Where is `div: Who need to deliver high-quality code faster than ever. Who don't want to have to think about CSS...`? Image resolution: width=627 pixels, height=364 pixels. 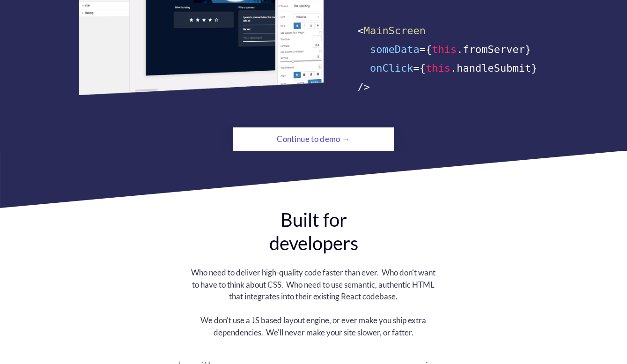
div: Who need to deliver high-quality code faster than ever. Who don't want to have to think about CSS... is located at coordinates (313, 284).